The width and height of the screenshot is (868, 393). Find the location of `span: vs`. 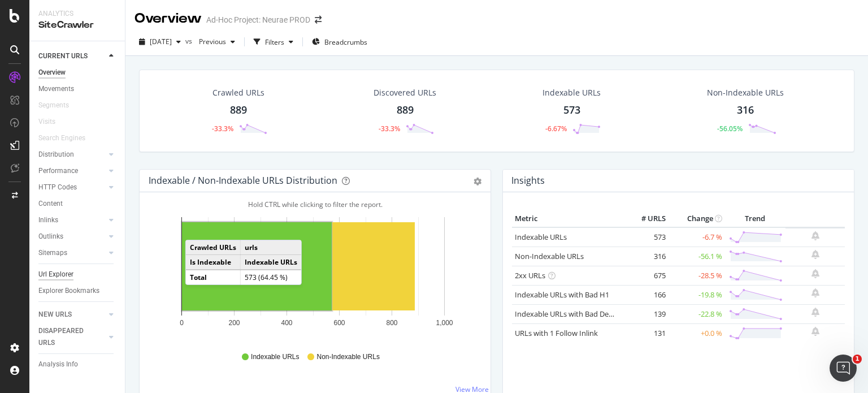

span: vs is located at coordinates (190, 41).